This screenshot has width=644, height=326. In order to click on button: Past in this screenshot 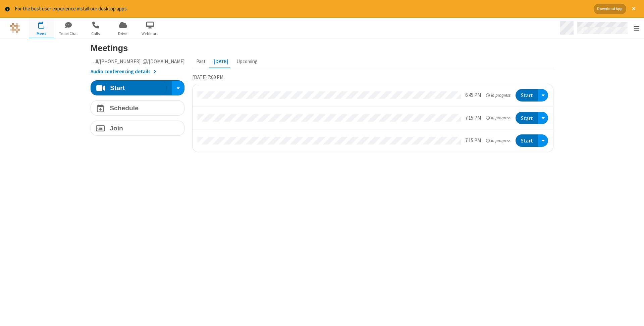, I will do `click(201, 61)`.